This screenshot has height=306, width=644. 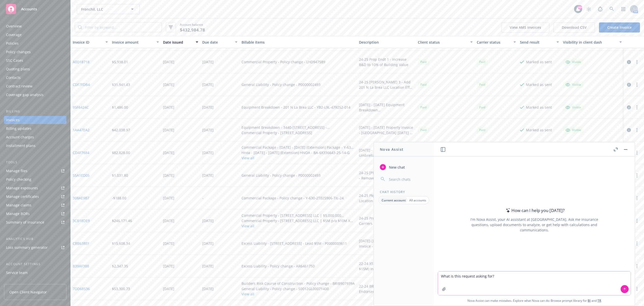 What do you see at coordinates (589, 300) in the screenshot?
I see `a: BI` at bounding box center [589, 300].